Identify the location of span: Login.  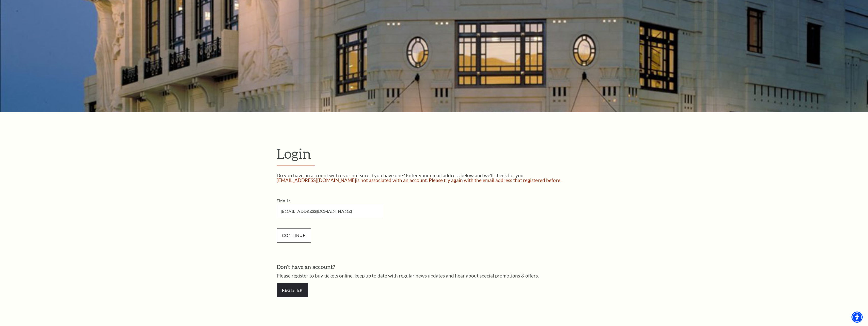
(294, 153).